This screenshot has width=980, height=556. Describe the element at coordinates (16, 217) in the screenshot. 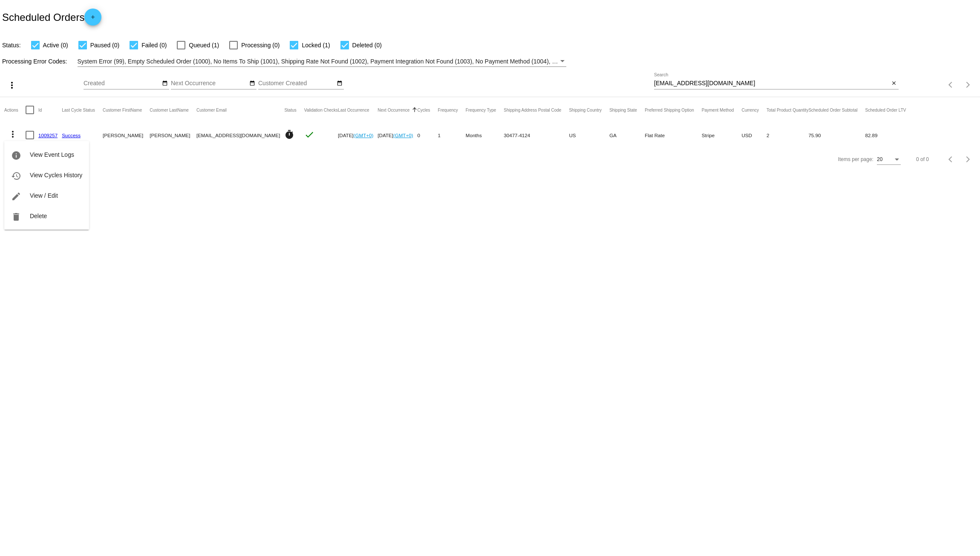

I see `mat-icon: delete` at that location.